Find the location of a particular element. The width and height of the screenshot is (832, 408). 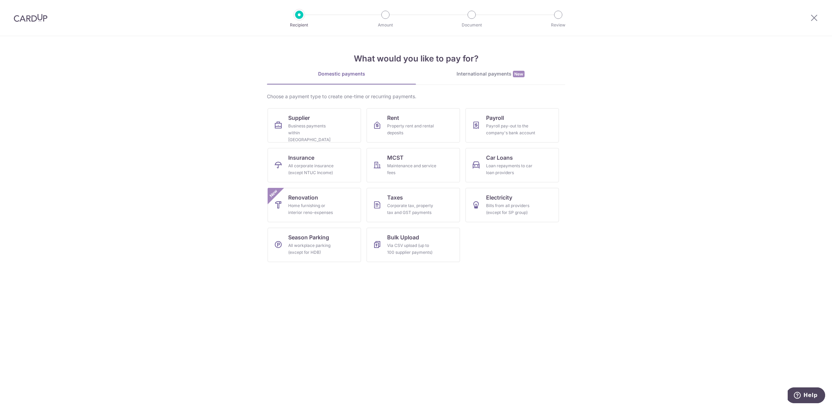

span: Taxes is located at coordinates (395, 198).